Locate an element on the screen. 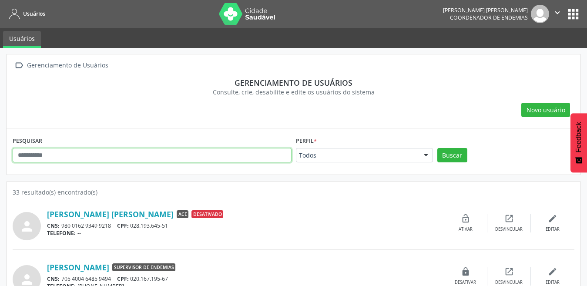 Image resolution: width=587 pixels, height=286 pixels. div: Gerenciamento de usuários is located at coordinates (294, 83).